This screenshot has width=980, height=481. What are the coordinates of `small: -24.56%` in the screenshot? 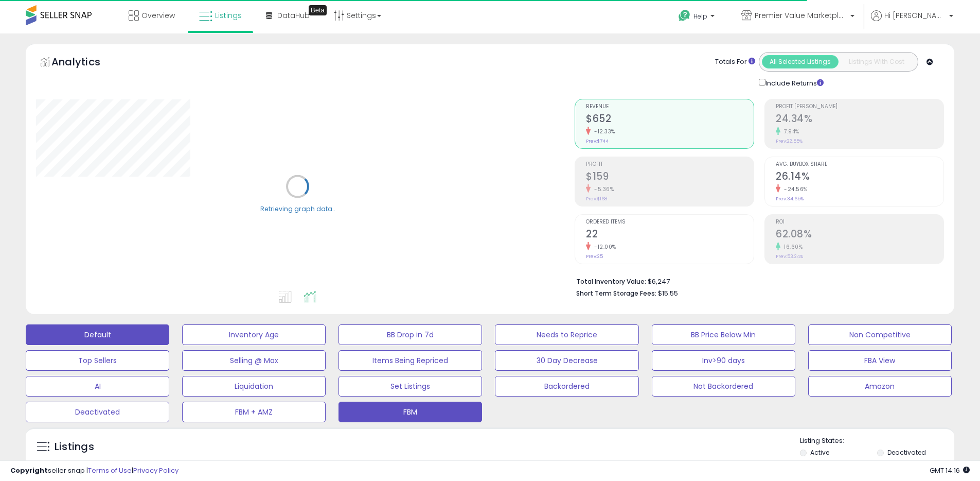 It's located at (794, 189).